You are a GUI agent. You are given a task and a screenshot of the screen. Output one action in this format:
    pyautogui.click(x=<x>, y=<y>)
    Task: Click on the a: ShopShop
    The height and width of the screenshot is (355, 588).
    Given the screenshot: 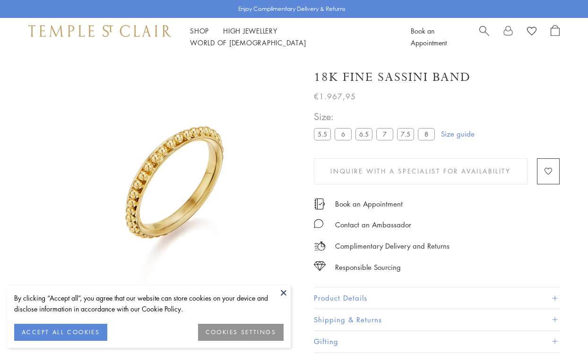 What is the action you would take?
    pyautogui.click(x=200, y=31)
    